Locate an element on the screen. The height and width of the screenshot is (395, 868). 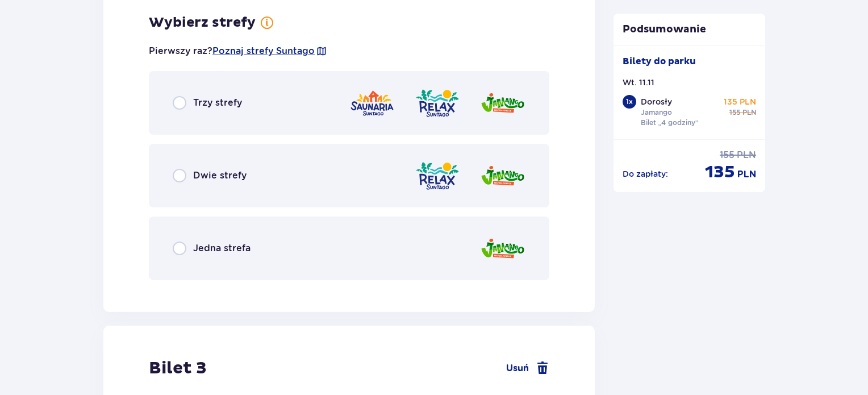
h2: Bilet 3 is located at coordinates (178, 369).